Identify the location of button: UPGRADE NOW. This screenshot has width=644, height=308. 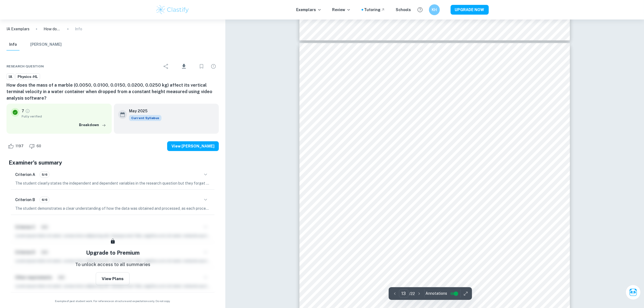
(469, 10).